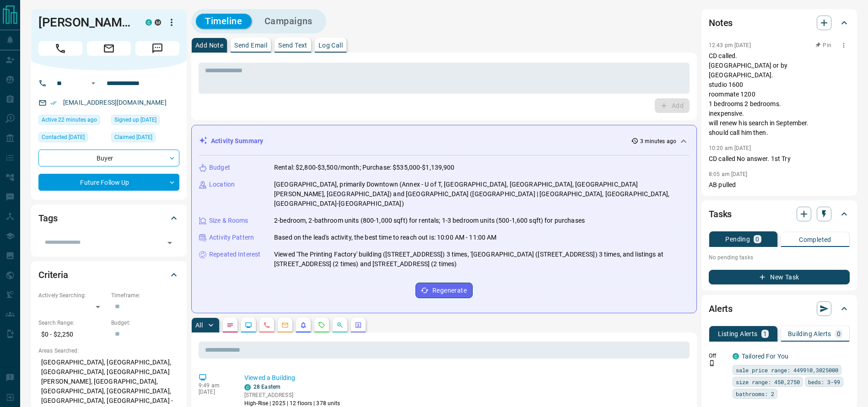  What do you see at coordinates (69, 120) in the screenshot?
I see `span: Active 22 minutes ago` at bounding box center [69, 120].